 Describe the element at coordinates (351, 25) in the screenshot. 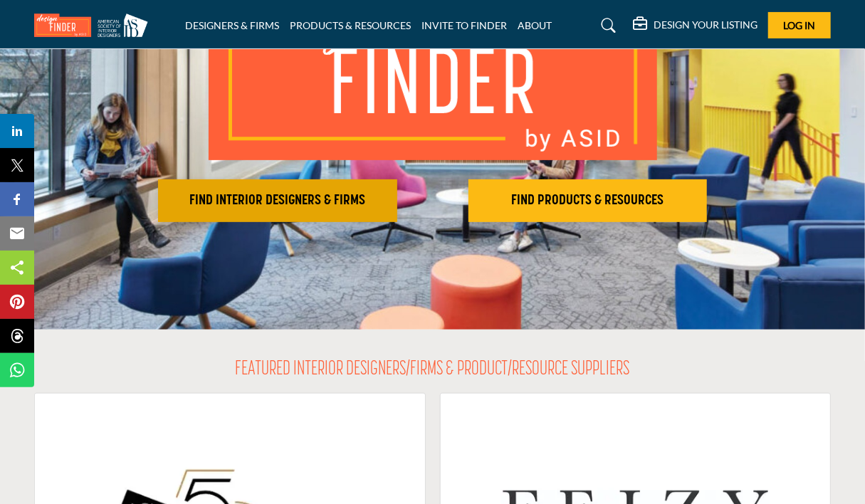

I see `a: PRODUCTS & RESOURCES` at that location.